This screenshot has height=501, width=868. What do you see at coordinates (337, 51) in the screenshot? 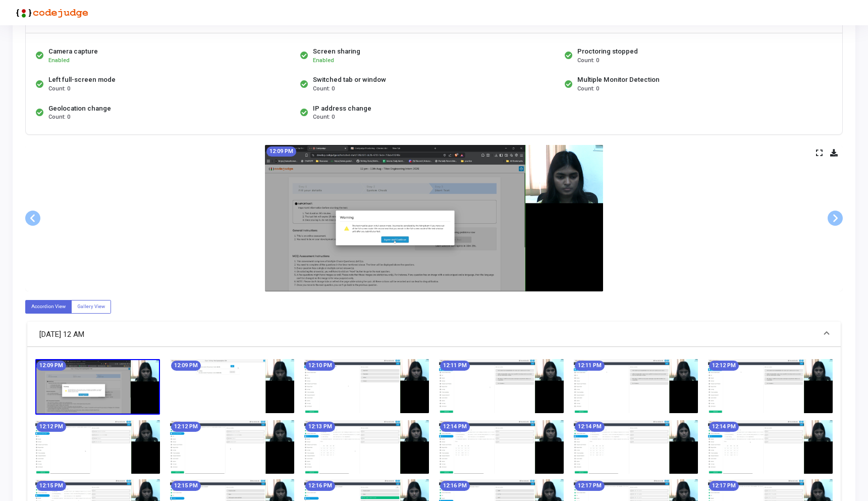
I see `div: Screen sharing` at bounding box center [337, 51].